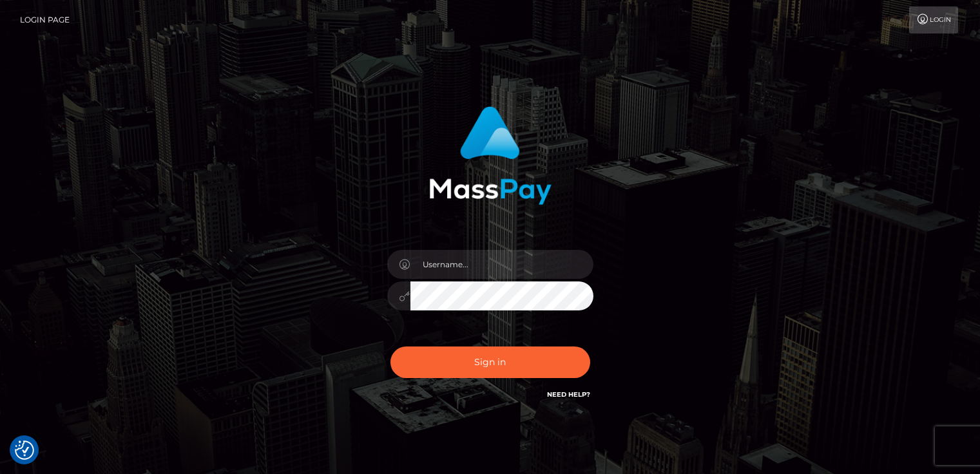  I want to click on a: Need Help?, so click(569, 394).